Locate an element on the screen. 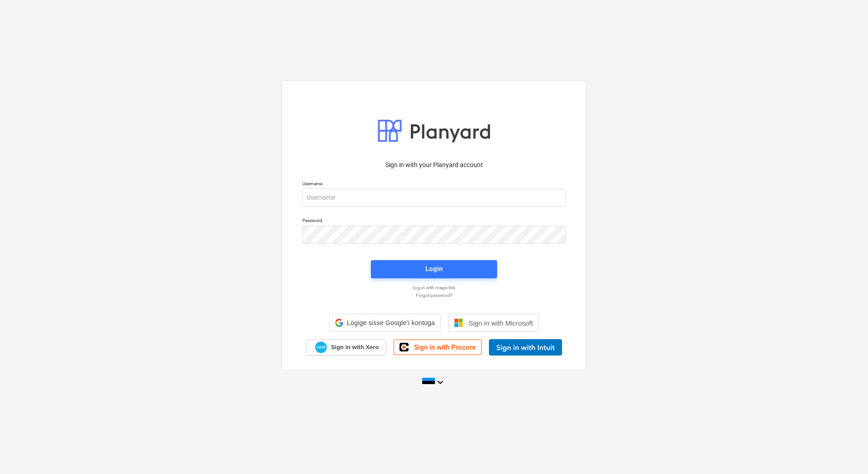 The image size is (868, 474). img: Xero logo is located at coordinates (321, 348).